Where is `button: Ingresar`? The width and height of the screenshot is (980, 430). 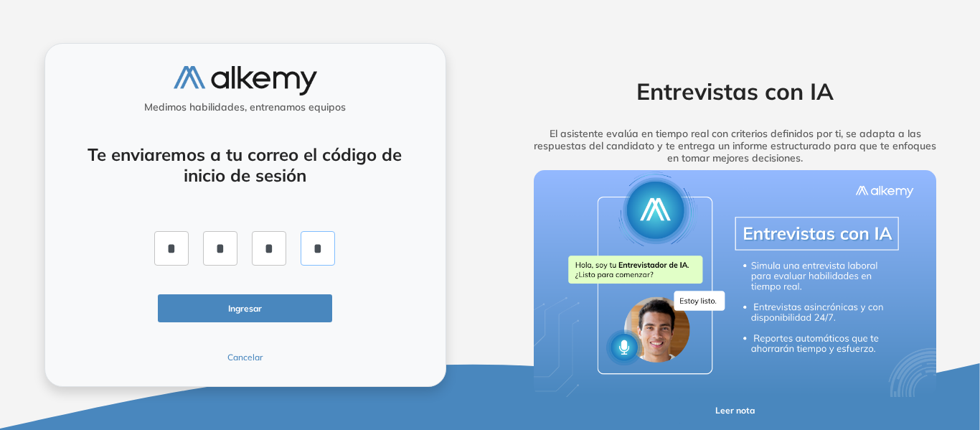 button: Ingresar is located at coordinates (246, 308).